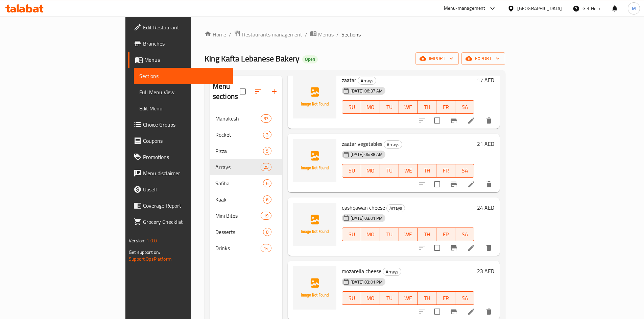 The image size is (644, 319). I want to click on span: TU, so click(389, 107).